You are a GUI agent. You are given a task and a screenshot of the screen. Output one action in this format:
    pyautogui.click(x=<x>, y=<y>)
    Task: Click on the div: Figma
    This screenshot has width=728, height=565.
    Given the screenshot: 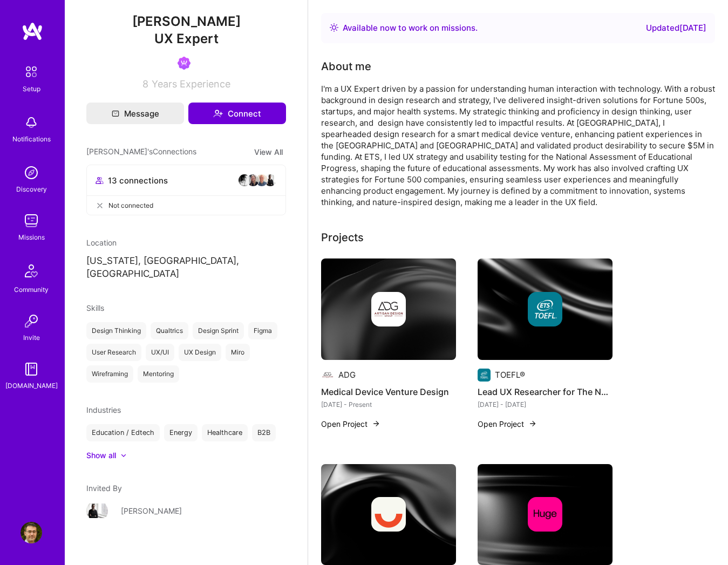 What is the action you would take?
    pyautogui.click(x=263, y=331)
    